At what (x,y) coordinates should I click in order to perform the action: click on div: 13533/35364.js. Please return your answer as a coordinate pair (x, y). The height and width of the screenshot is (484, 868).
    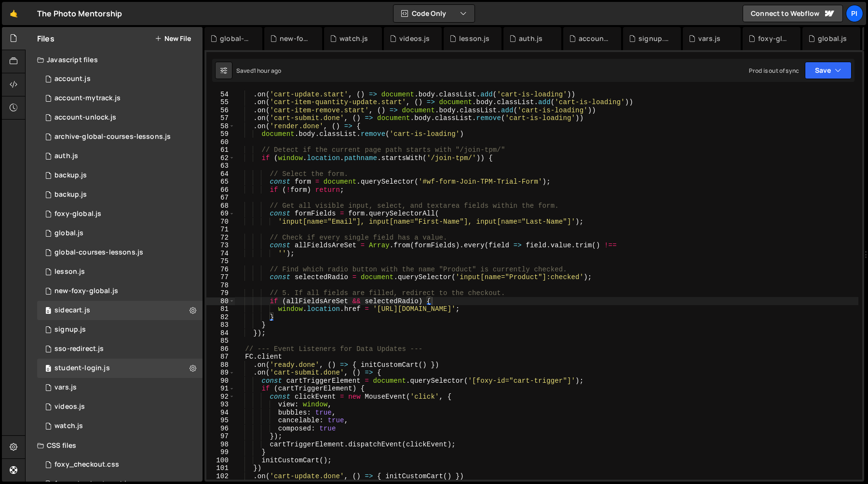
    Looking at the image, I should click on (120, 330).